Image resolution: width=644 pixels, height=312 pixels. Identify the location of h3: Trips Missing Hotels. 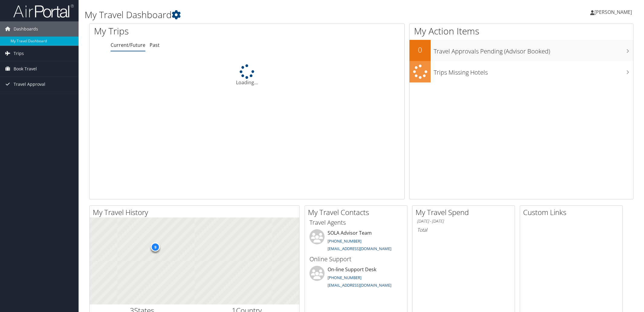
(534, 71).